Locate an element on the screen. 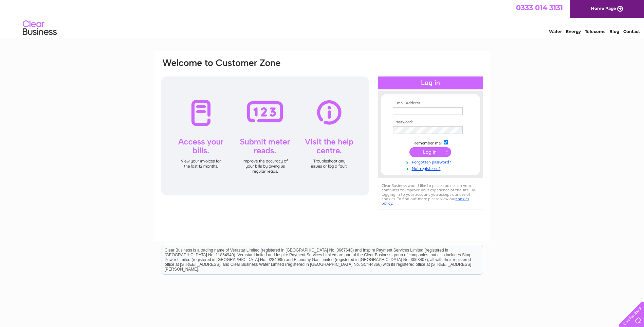 Image resolution: width=644 pixels, height=327 pixels. img: logo.png is located at coordinates (40, 28).